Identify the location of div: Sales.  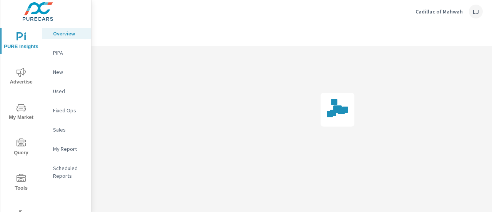
(67, 130).